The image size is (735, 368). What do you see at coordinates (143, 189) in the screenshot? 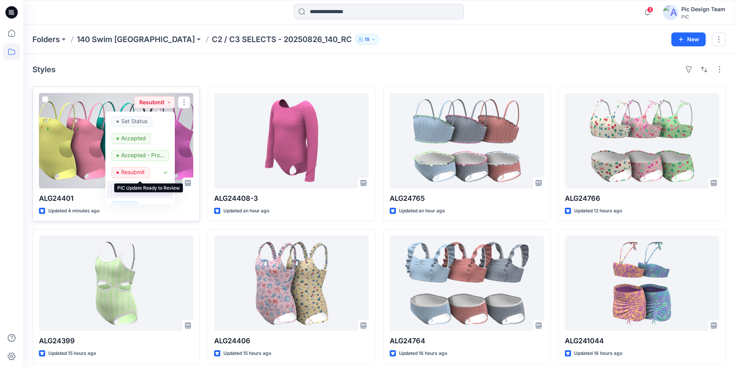
I see `p: PIC Update Ready to Review` at bounding box center [143, 189].